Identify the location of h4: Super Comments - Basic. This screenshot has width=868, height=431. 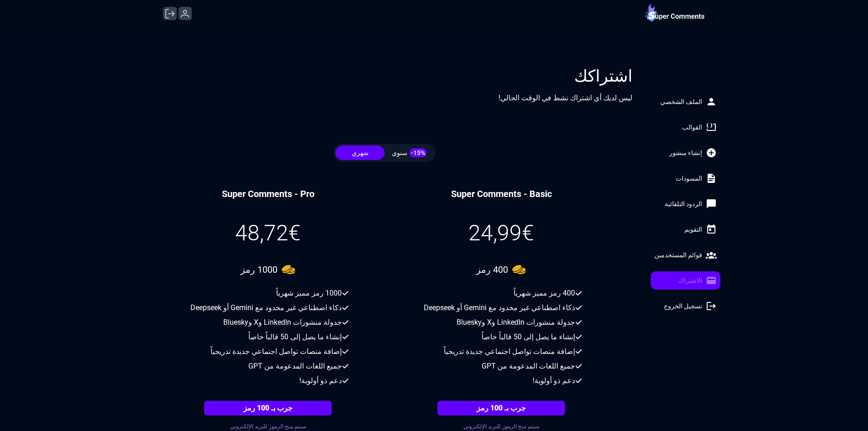
(501, 194).